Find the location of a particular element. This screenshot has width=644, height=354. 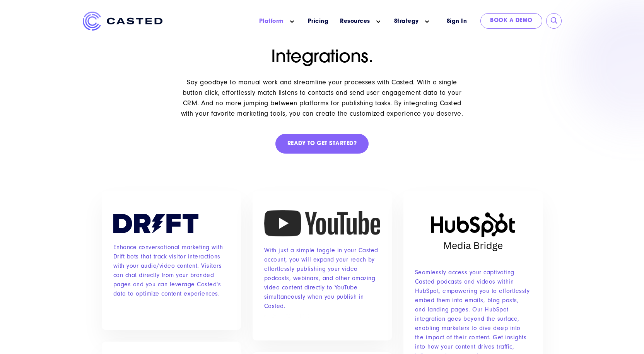

a: yt_logo_mono_light With just a simple toggle in your Casted account, you will expand your reach b... is located at coordinates (322, 265).